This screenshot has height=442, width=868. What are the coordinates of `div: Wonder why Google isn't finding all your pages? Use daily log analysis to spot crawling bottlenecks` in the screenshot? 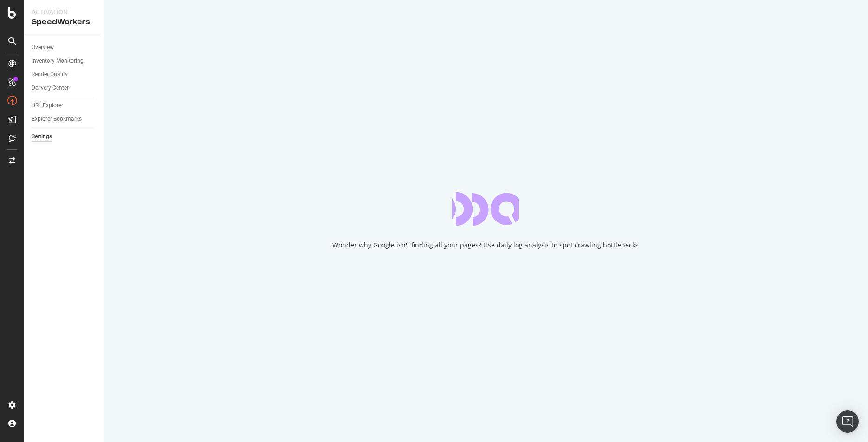 It's located at (485, 245).